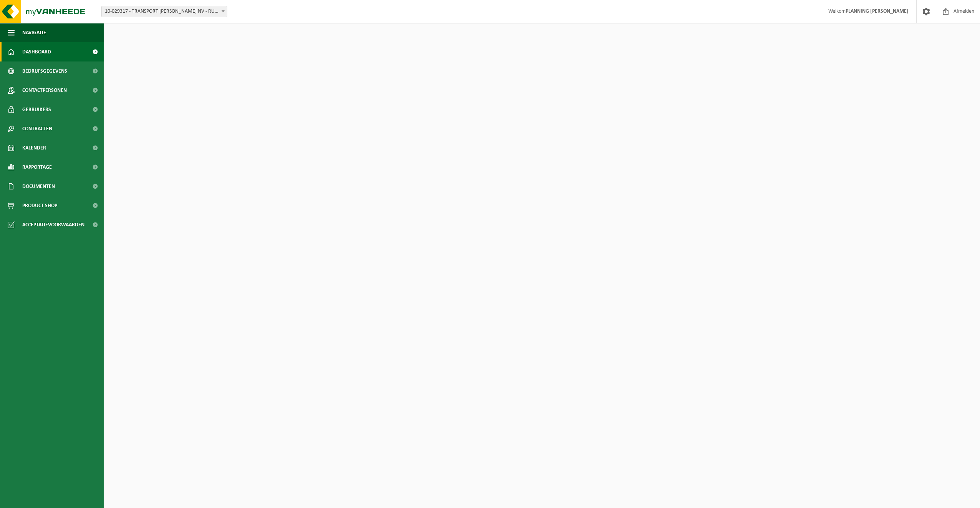  Describe the element at coordinates (34, 32) in the screenshot. I see `span: Navigatie` at that location.